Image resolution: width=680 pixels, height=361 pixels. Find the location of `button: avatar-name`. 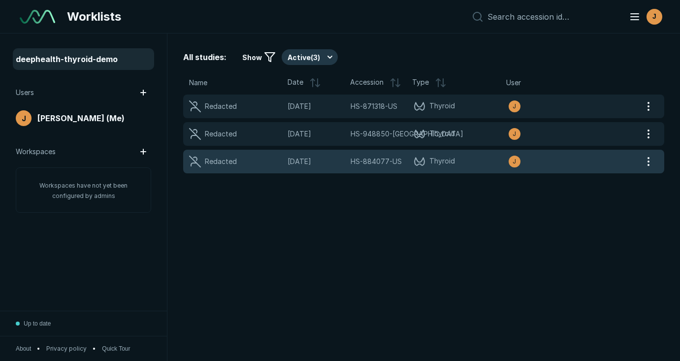

button: avatar-name is located at coordinates (644, 17).